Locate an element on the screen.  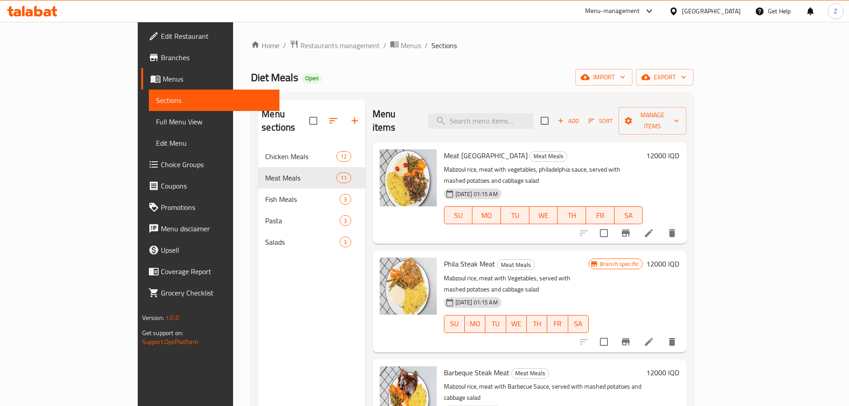
span: Phila Steak Meat is located at coordinates (469, 264).